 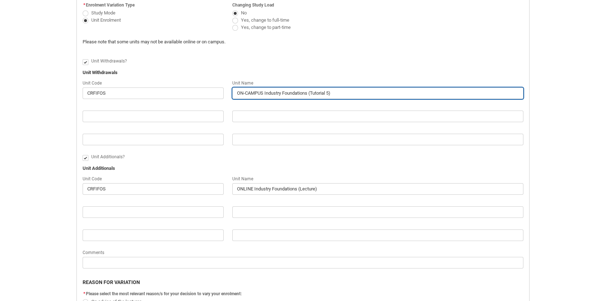 What do you see at coordinates (103, 13) in the screenshot?
I see `span: Study Mode` at bounding box center [103, 13].